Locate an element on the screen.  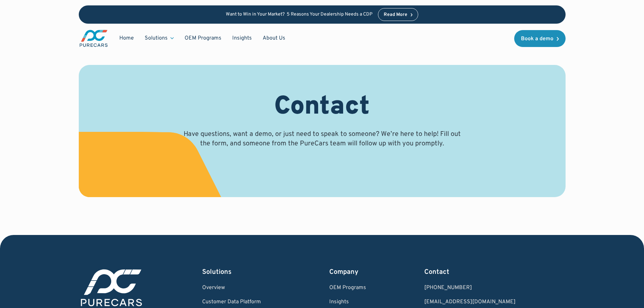
a: Read More is located at coordinates (398, 14).